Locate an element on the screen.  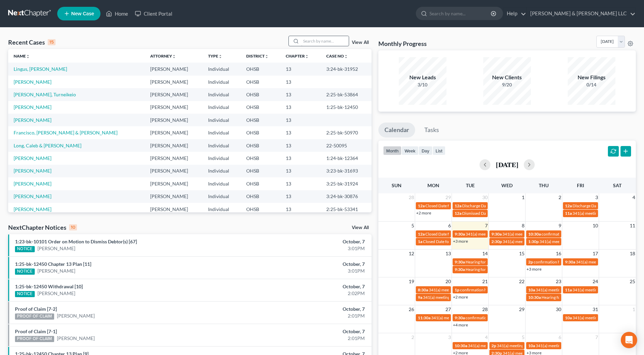
a: Calendar is located at coordinates (397, 130).